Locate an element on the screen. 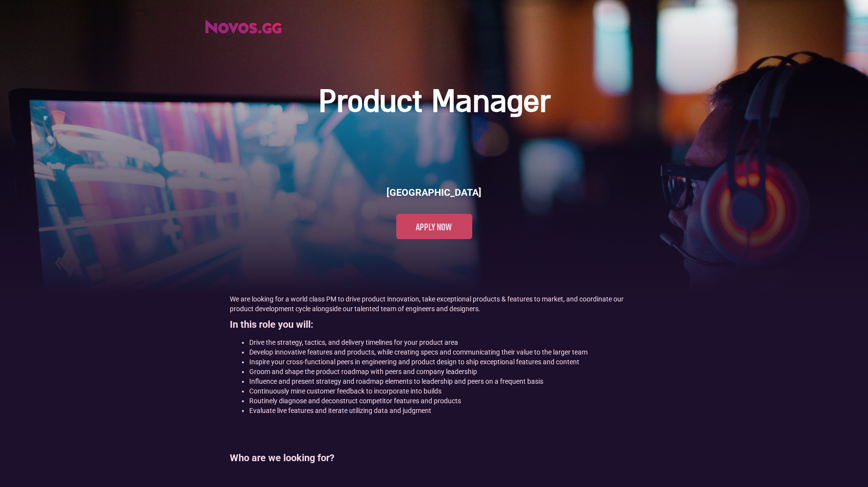 This screenshot has height=487, width=868. h1: Product Manager is located at coordinates (434, 103).